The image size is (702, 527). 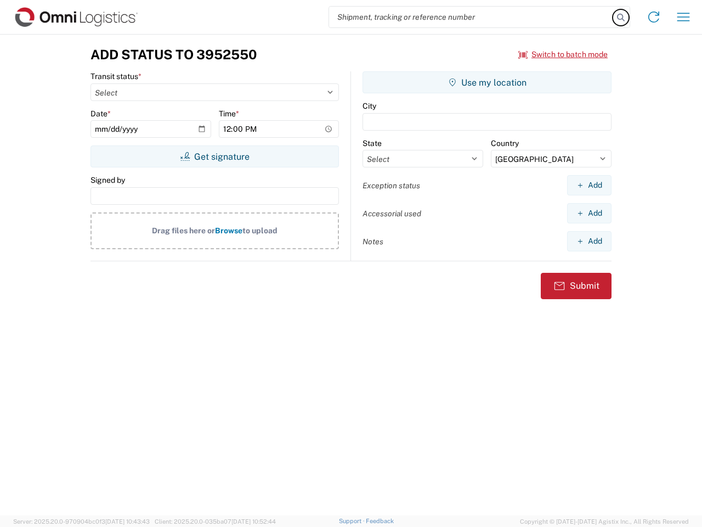 What do you see at coordinates (108, 180) in the screenshot?
I see `label: Signed by` at bounding box center [108, 180].